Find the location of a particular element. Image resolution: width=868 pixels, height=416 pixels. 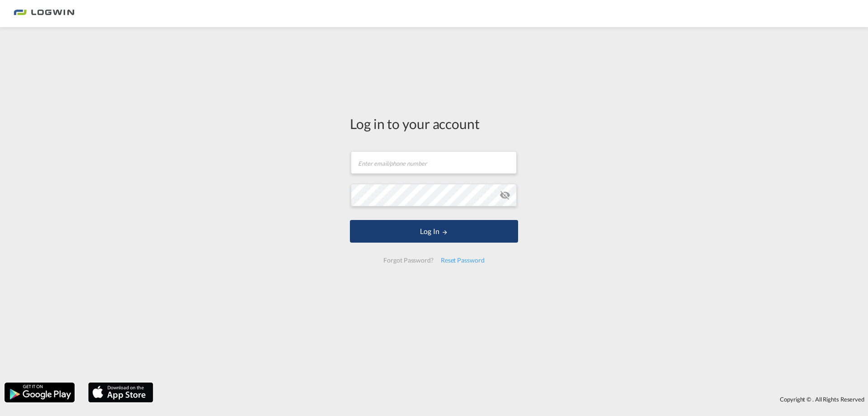

input: Enter email/phone number is located at coordinates (434, 162).